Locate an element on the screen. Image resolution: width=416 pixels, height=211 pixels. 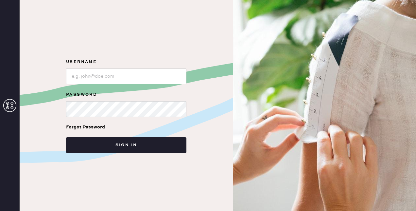
label: Password is located at coordinates (126, 95).